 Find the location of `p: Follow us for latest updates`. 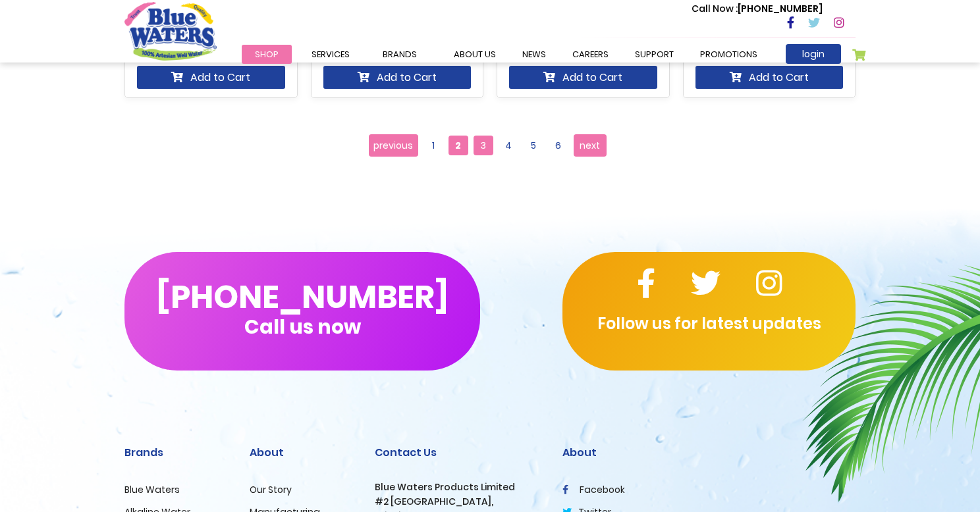

p: Follow us for latest updates is located at coordinates (709, 324).